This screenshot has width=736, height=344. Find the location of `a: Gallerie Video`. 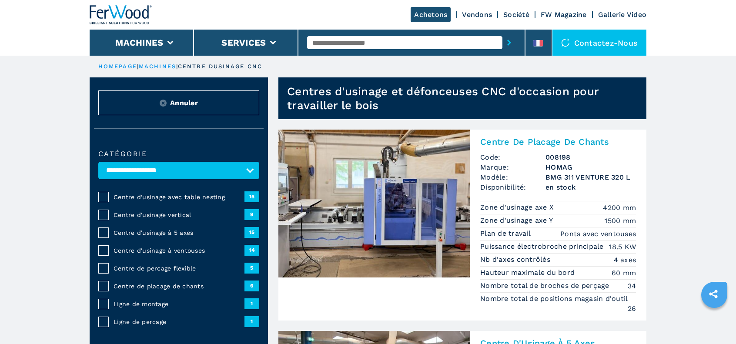

a: Gallerie Video is located at coordinates (622, 14).